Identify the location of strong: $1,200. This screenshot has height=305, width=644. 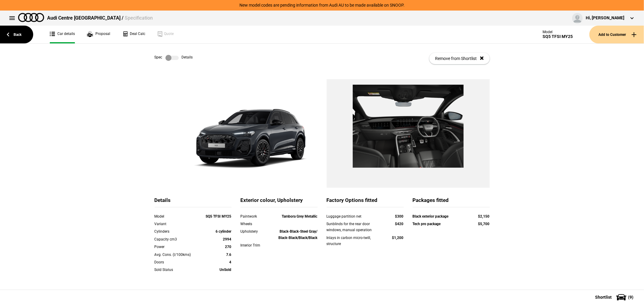
(398, 238).